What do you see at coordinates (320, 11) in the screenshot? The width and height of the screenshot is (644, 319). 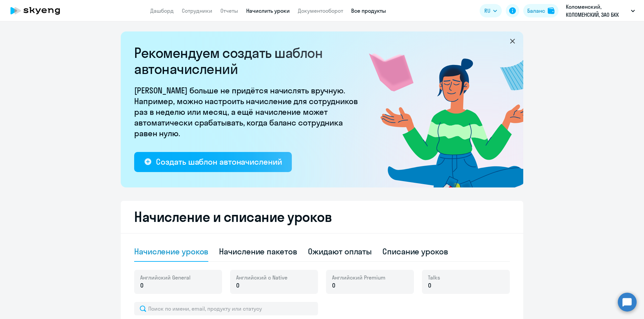 I see `a: Документооборот` at bounding box center [320, 11].